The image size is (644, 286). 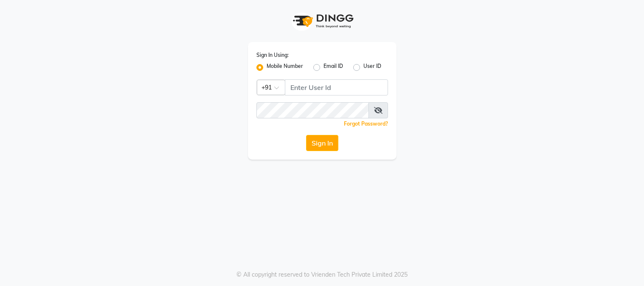 I want to click on a: Forgot Password?, so click(x=366, y=124).